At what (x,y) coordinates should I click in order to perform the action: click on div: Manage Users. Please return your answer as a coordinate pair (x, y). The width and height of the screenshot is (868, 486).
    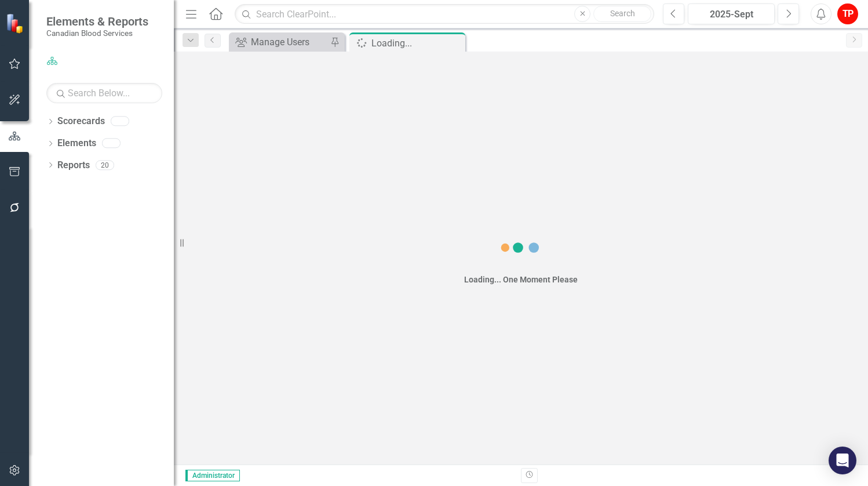
    Looking at the image, I should click on (289, 42).